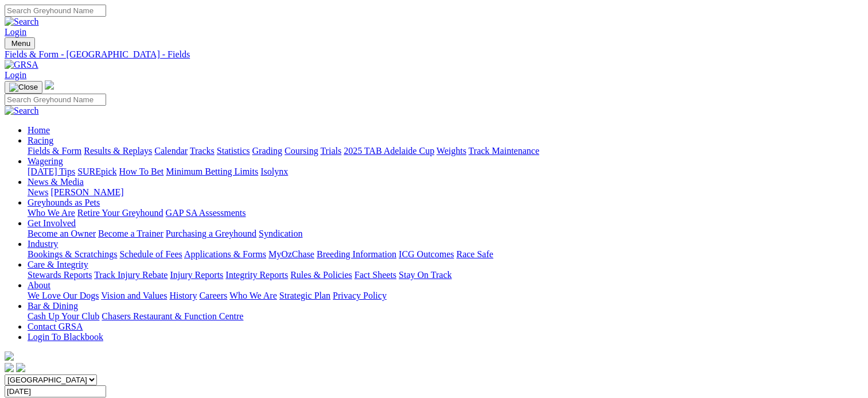 The width and height of the screenshot is (868, 398). What do you see at coordinates (45, 161) in the screenshot?
I see `a: Wagering` at bounding box center [45, 161].